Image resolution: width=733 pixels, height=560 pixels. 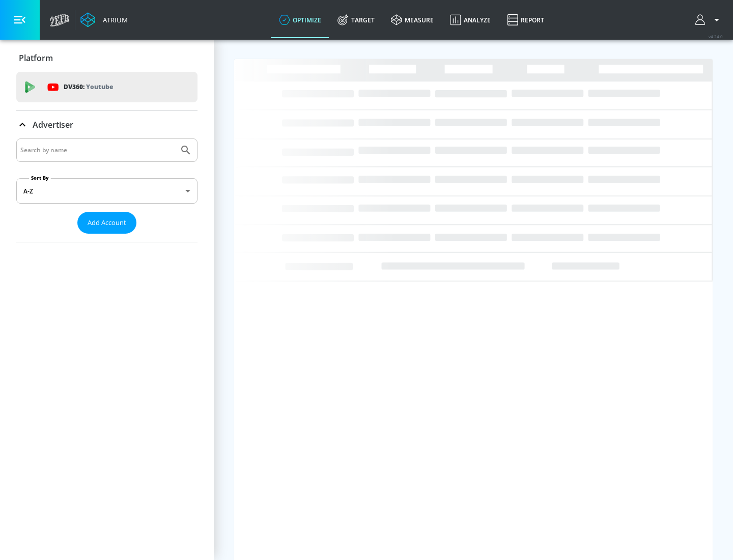 What do you see at coordinates (107, 191) in the screenshot?
I see `div: A-Z` at bounding box center [107, 191].